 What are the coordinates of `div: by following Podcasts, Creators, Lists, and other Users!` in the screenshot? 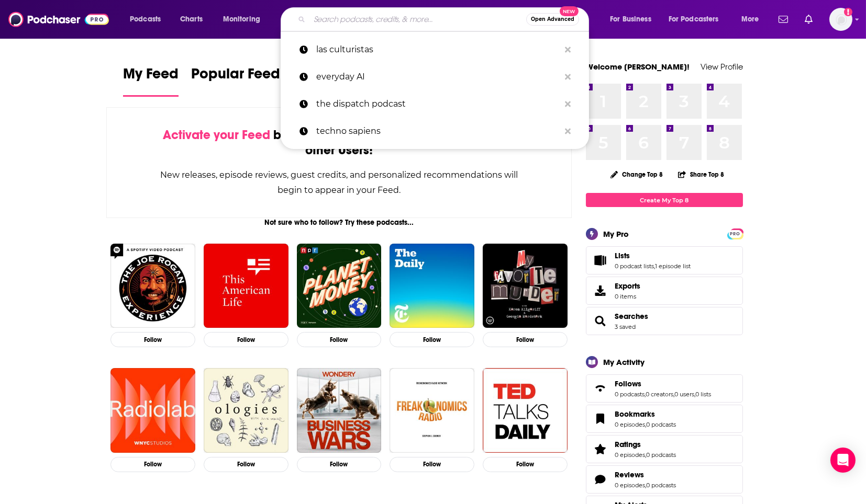 It's located at (339, 142).